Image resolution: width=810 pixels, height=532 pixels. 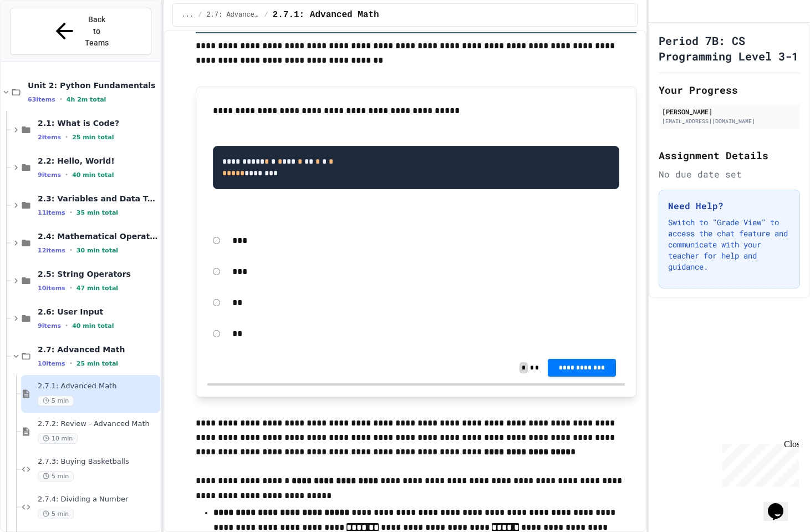 What do you see at coordinates (50, 137) in the screenshot?
I see `span: 2 items` at bounding box center [50, 137].